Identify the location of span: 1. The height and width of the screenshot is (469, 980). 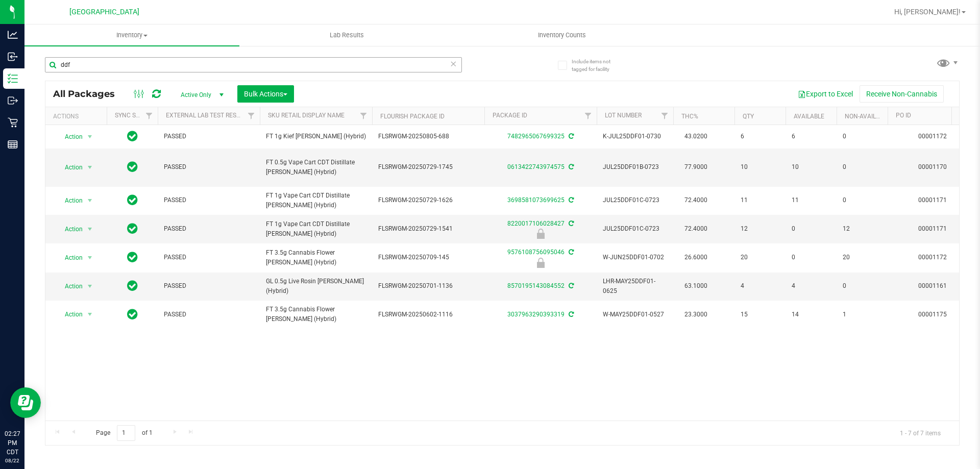
(863, 315).